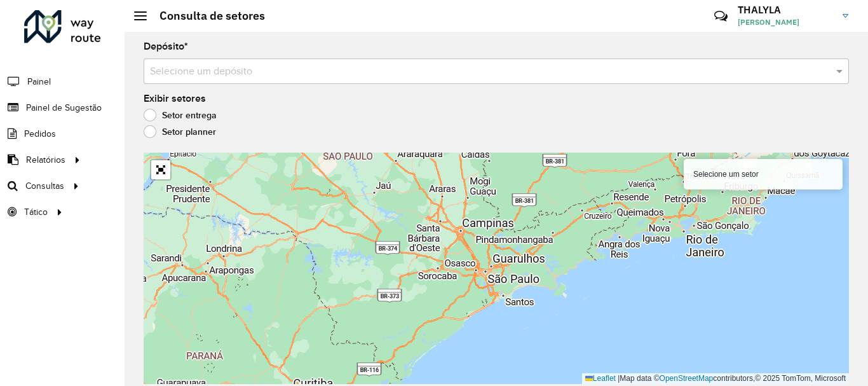 The height and width of the screenshot is (386, 868). What do you see at coordinates (716, 378) in the screenshot?
I see `div: Map data © contributors,© 2025 TomTom, Microsoft` at bounding box center [716, 378].